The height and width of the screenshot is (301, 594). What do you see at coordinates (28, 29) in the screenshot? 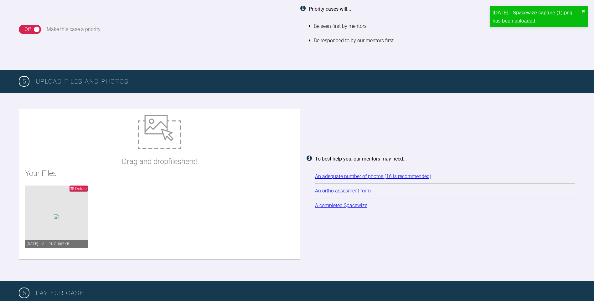
I see `div: Off` at bounding box center [28, 29].